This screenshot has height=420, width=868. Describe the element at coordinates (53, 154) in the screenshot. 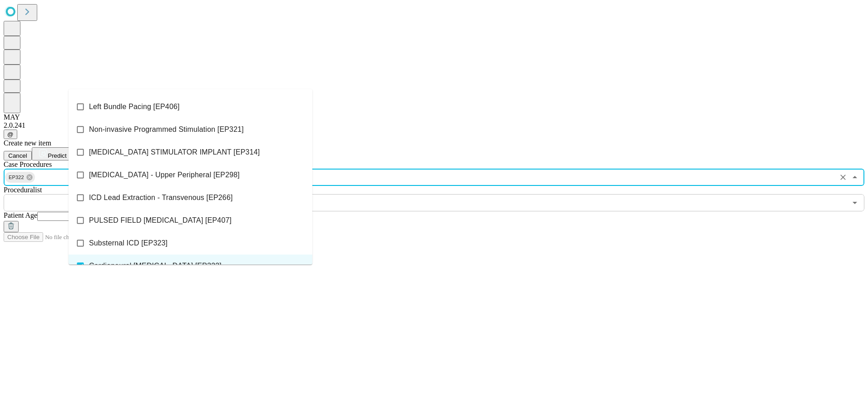

I see `button: Predict` at that location.